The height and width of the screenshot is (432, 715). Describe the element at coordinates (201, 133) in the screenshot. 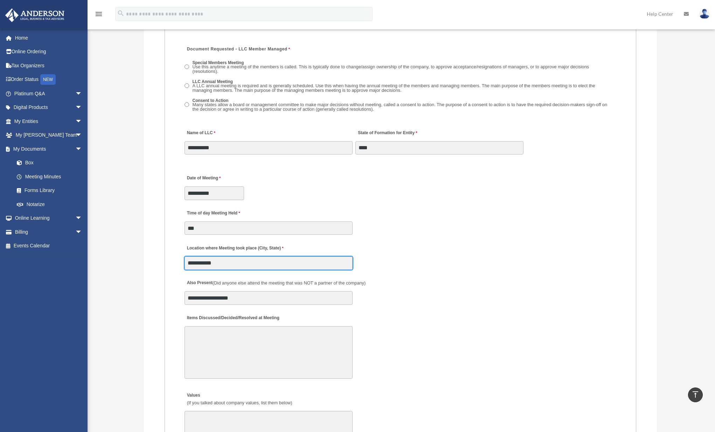

I see `label: Name of LLC` at that location.